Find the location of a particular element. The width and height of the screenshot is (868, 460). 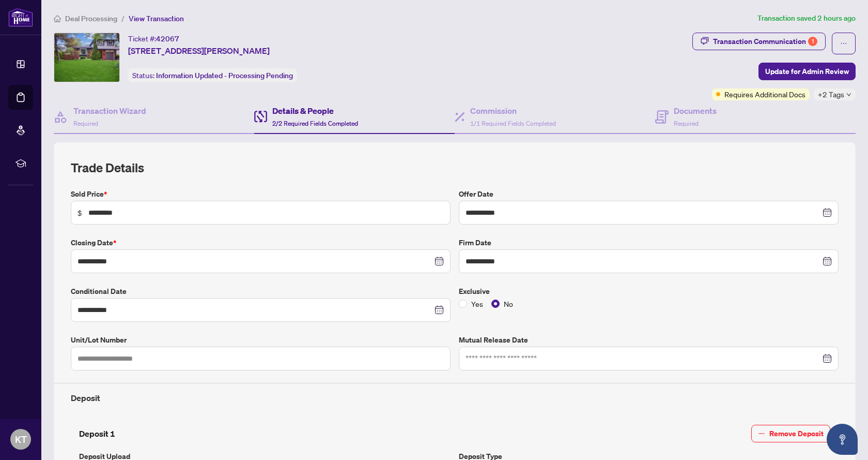

h2: Trade Details is located at coordinates (455, 167).